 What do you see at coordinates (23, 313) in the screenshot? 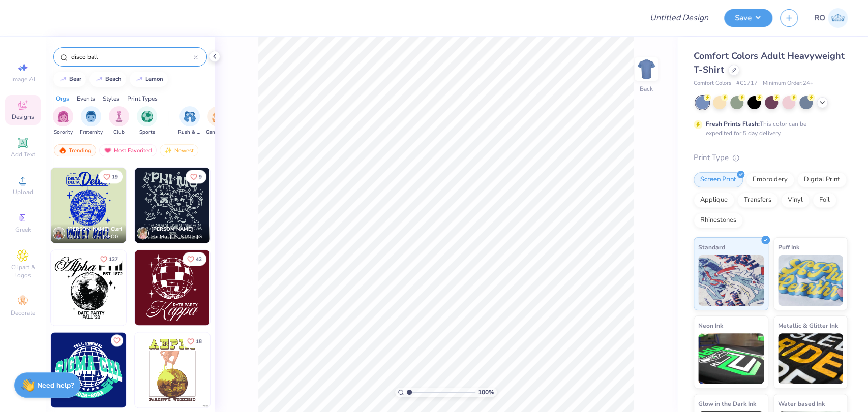
I see `span: Decorate` at bounding box center [23, 313].